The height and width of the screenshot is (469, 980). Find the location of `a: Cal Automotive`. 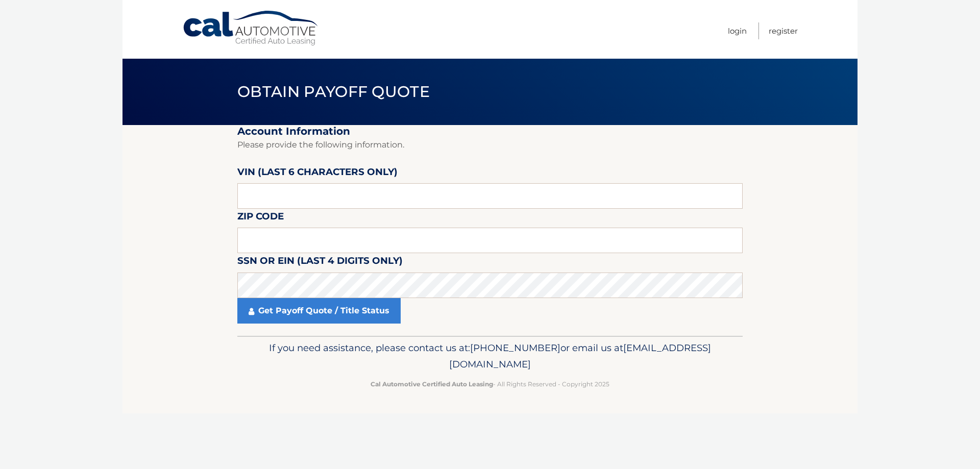

a: Cal Automotive is located at coordinates (251, 28).